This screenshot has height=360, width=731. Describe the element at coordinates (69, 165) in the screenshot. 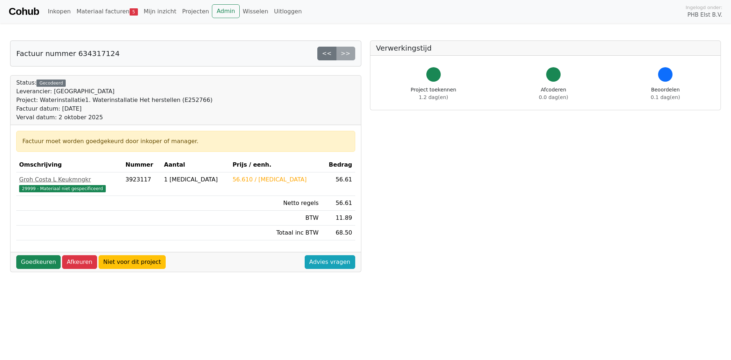

I see `th: Omschrijving` at that location.